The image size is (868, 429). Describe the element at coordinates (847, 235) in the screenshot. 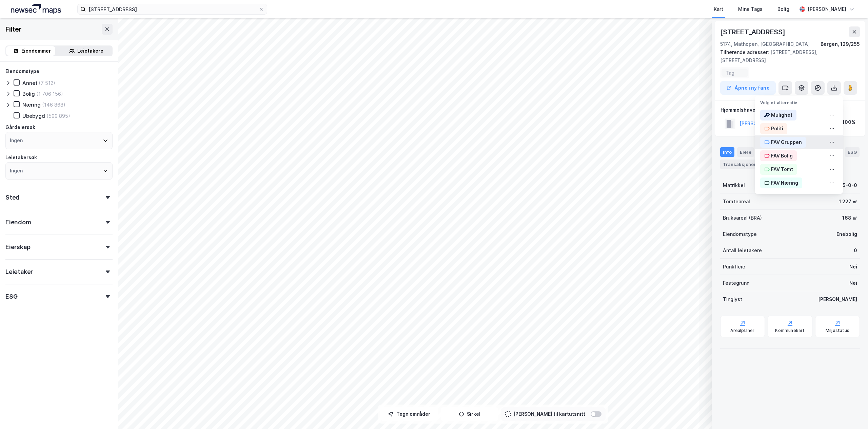

I see `div: Enebolig` at that location.